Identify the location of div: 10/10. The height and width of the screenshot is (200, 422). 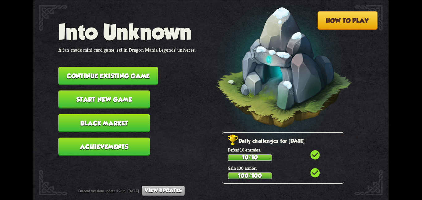
(250, 157).